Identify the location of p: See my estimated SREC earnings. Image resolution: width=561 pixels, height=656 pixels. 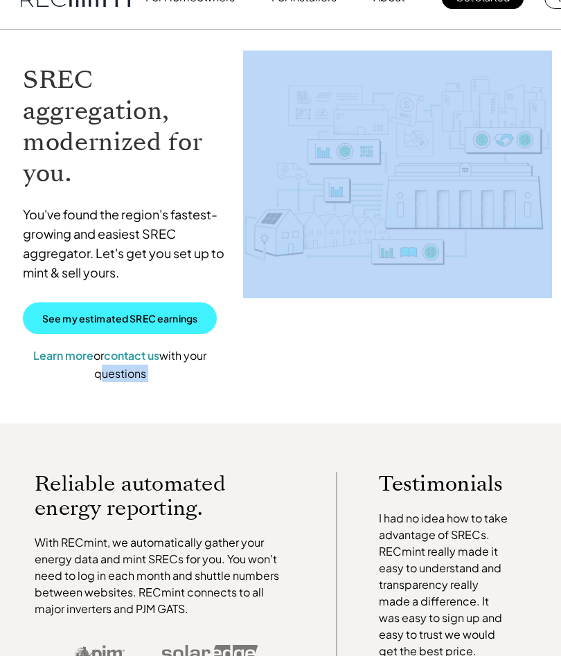
(120, 319).